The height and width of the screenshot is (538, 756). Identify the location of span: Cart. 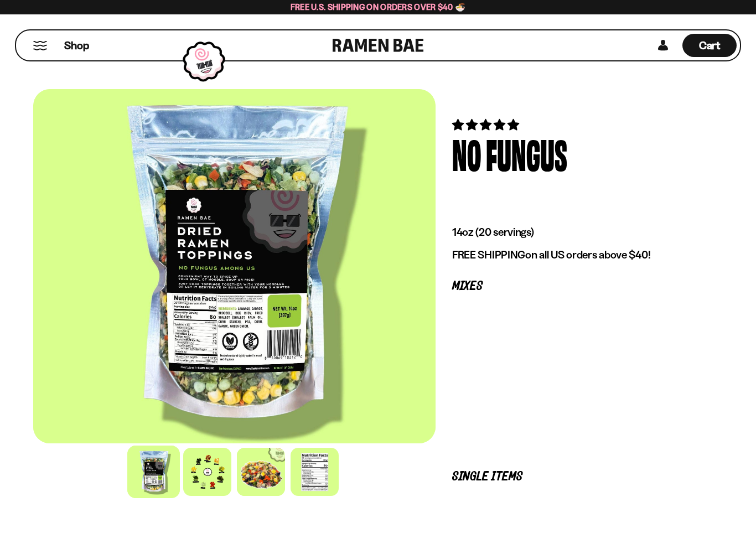
(709, 45).